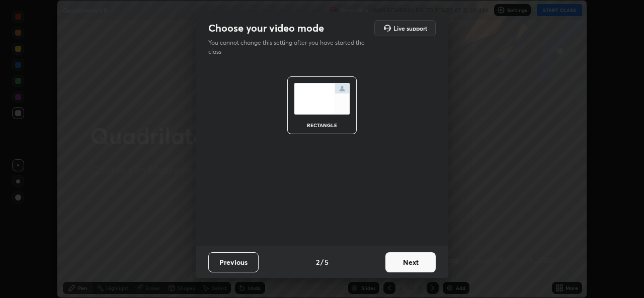  I want to click on h2: Choose your video mode, so click(266, 28).